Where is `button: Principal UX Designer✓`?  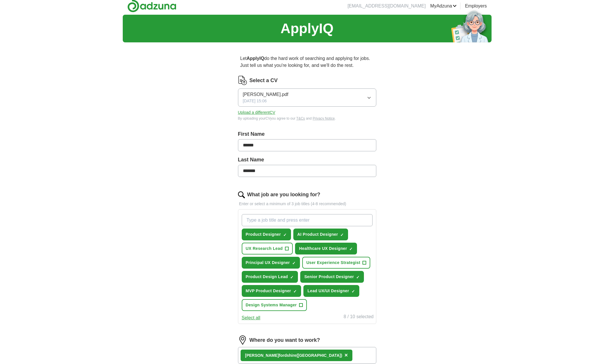 button: Principal UX Designer✓ is located at coordinates (271, 262).